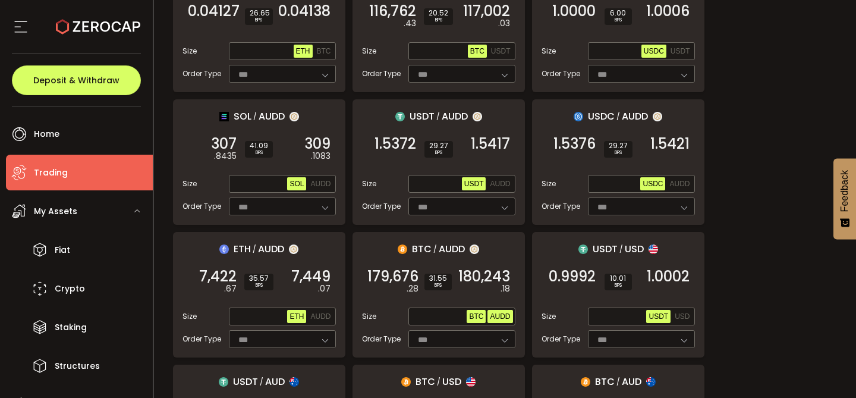 The image size is (856, 398). What do you see at coordinates (224, 117) in the screenshot?
I see `img: sol_portfolio.png` at bounding box center [224, 117].